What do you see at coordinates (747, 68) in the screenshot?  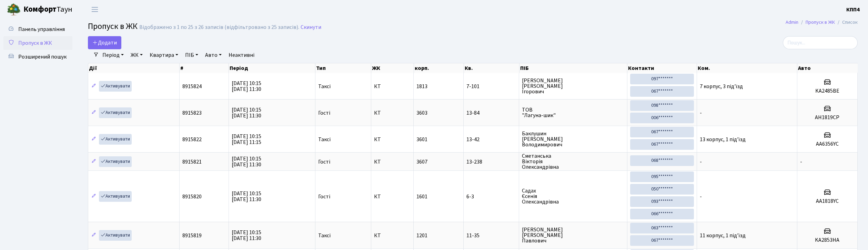 I see `th: Ком.` at bounding box center [747, 68].